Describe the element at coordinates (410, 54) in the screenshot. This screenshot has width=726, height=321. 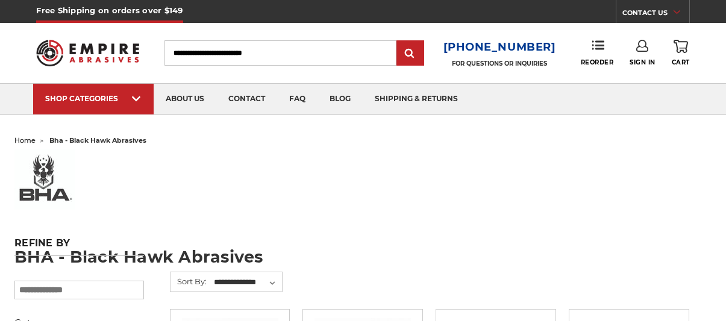
I see `input: Submit` at that location.